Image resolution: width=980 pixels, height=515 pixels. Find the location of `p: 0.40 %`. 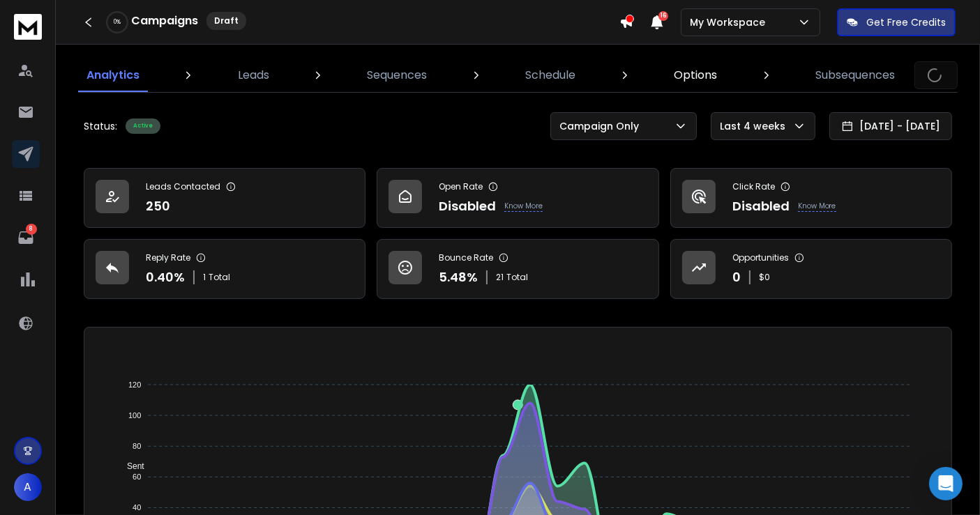

p: 0.40 % is located at coordinates (165, 277).